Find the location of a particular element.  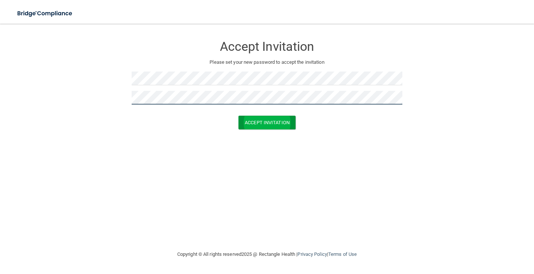

p: Please set your new password to accept the invitation is located at coordinates (267, 62).